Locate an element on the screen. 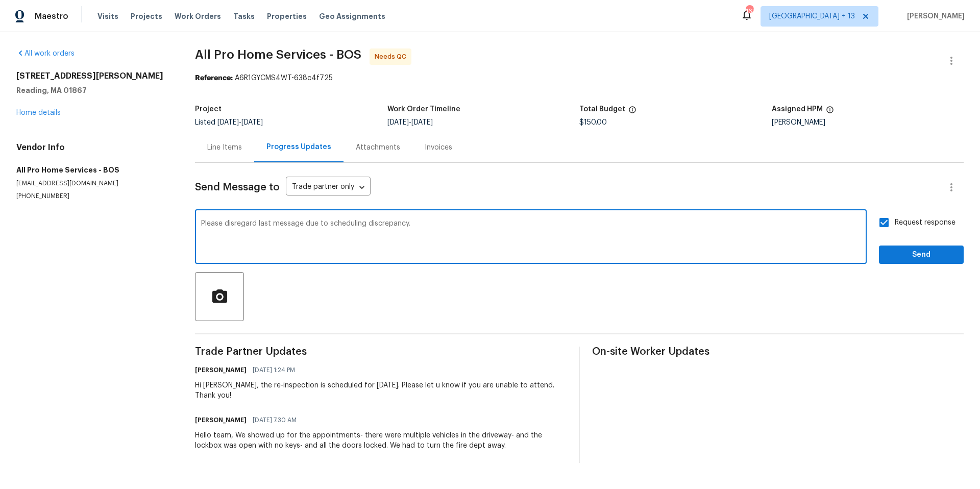 This screenshot has width=980, height=489. span: Projects is located at coordinates (146, 17).